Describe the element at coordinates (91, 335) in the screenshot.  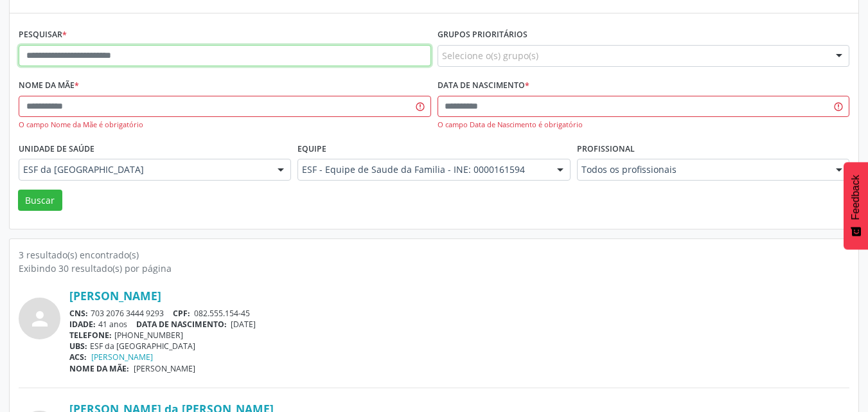
I see `span: TELEFONE:` at that location.